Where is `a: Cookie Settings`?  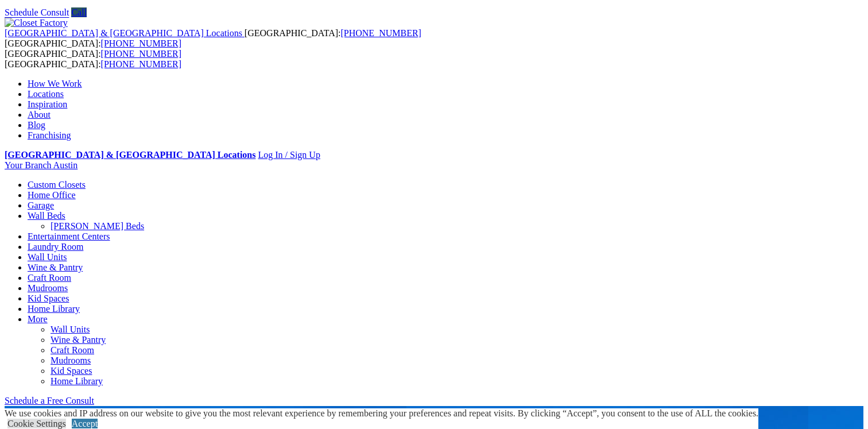
a: Cookie Settings is located at coordinates (37, 424).